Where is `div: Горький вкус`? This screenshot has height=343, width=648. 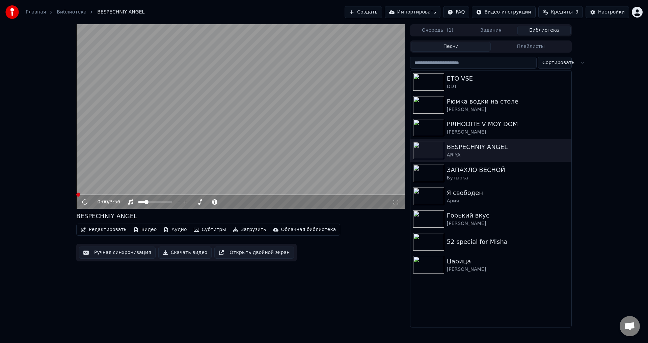 div: Горький вкус is located at coordinates (507, 216).